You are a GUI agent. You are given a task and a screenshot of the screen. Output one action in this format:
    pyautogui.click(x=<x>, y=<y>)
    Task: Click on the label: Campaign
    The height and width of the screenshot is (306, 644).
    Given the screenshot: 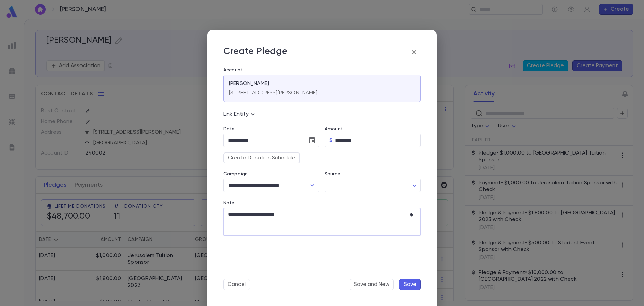 What is the action you would take?
    pyautogui.click(x=236, y=173)
    